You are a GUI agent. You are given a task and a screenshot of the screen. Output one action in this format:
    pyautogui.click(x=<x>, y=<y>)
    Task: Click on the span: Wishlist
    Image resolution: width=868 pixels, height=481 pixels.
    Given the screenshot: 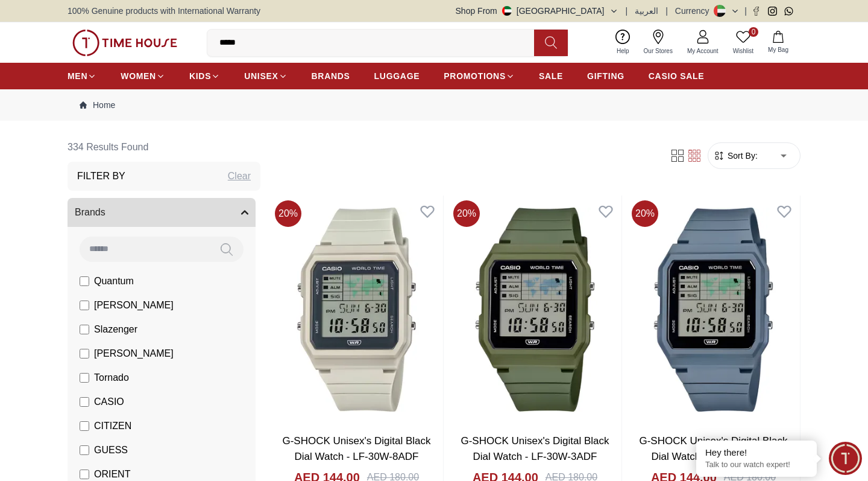 What is the action you would take?
    pyautogui.click(x=743, y=51)
    